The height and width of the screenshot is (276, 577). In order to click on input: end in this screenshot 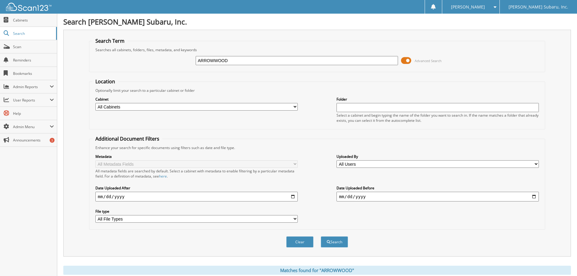, I will do `click(438, 197)`.